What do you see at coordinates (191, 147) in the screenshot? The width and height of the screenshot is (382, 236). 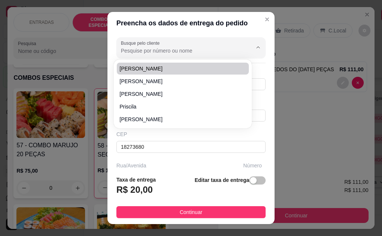 I see `input: Ex.: 00000-000` at bounding box center [191, 147].